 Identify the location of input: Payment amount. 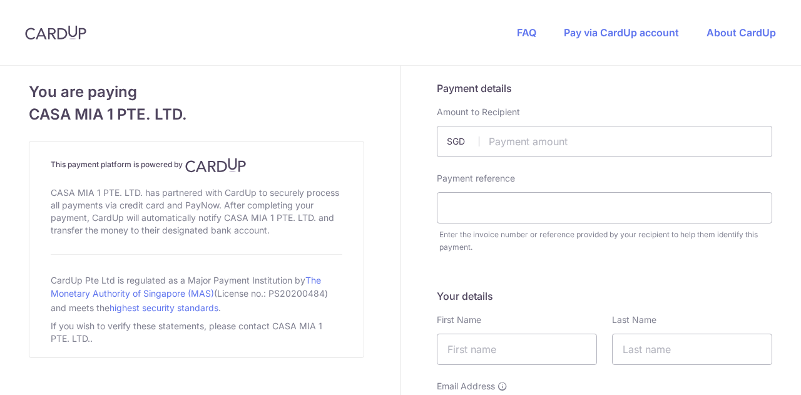
(604, 141).